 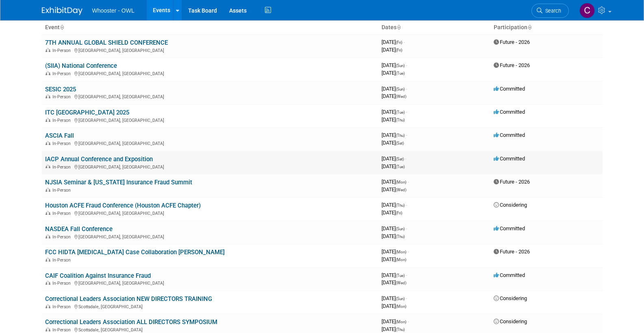 I want to click on span: (Tue), so click(x=400, y=112).